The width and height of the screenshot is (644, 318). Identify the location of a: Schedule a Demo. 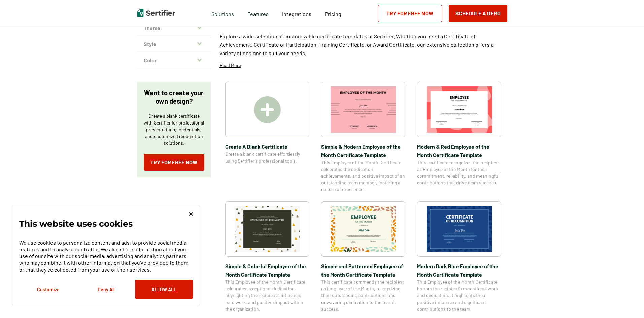
(478, 13).